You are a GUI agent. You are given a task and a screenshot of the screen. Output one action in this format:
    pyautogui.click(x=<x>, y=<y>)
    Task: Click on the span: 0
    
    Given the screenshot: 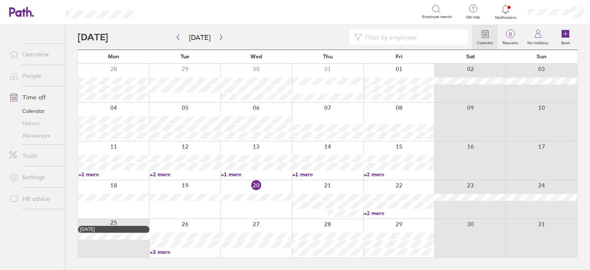 What is the action you would take?
    pyautogui.click(x=510, y=34)
    